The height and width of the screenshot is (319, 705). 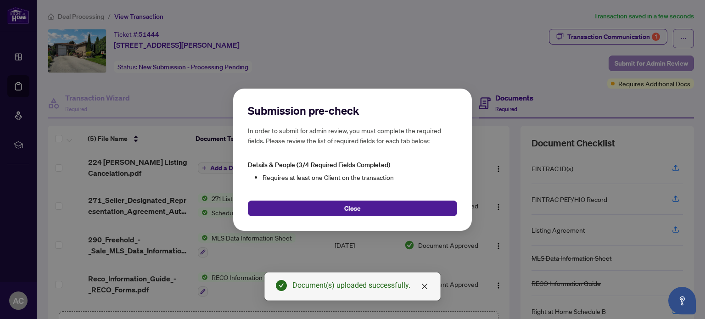 I want to click on h5: In order to submit for admin review, you must complete the required fields. Please review the lis..., so click(x=353, y=135).